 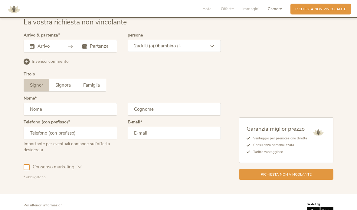 What do you see at coordinates (99, 46) in the screenshot?
I see `input: Partenza` at bounding box center [99, 46].